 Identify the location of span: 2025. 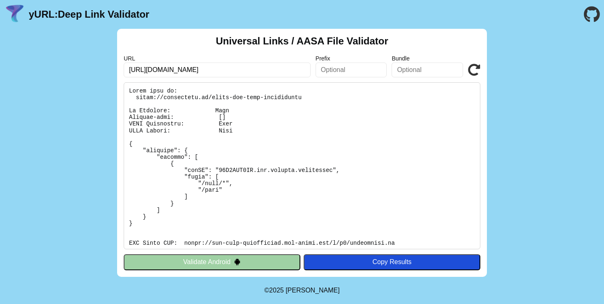
(276, 290).